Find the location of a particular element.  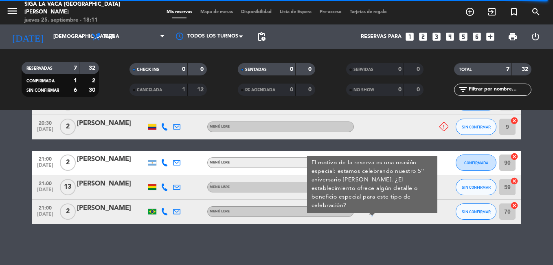

span: CHECK INS is located at coordinates (148, 70).